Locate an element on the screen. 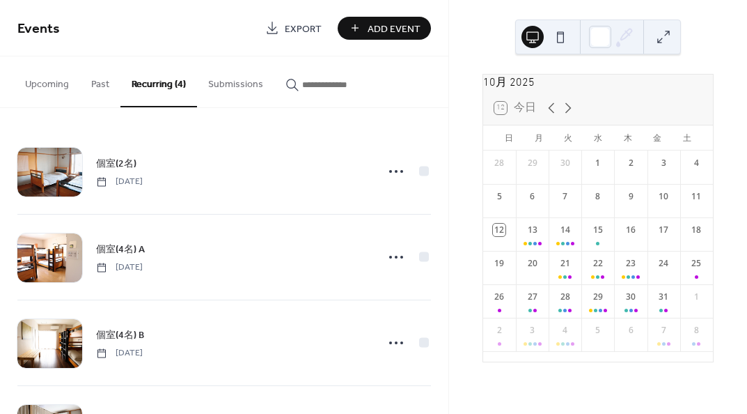  div: 22 is located at coordinates (598, 263).